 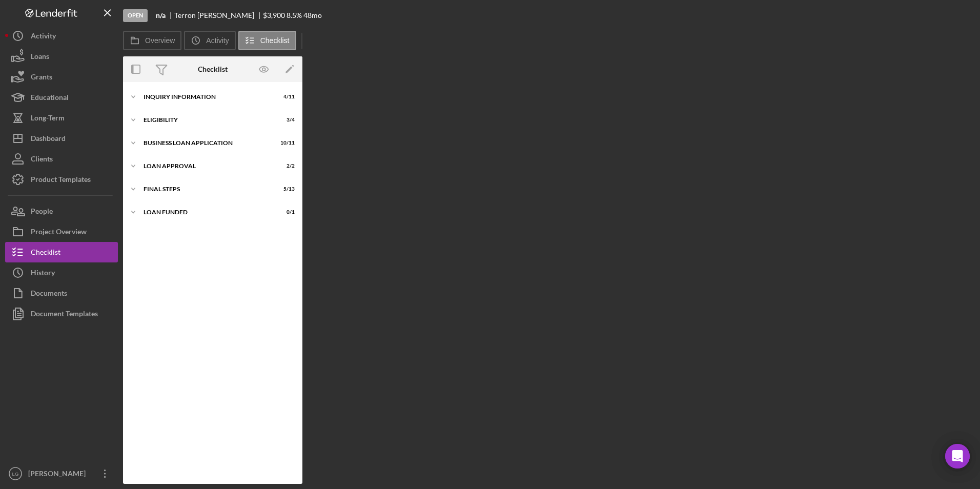 What do you see at coordinates (286, 96) in the screenshot?
I see `div: 4 / 11` at bounding box center [286, 96].